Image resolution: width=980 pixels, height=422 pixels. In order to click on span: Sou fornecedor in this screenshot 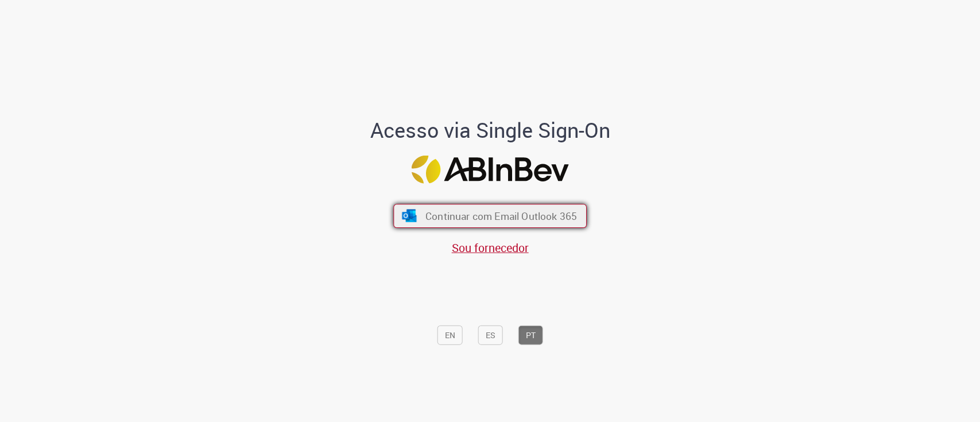, I will do `click(490, 247)`.